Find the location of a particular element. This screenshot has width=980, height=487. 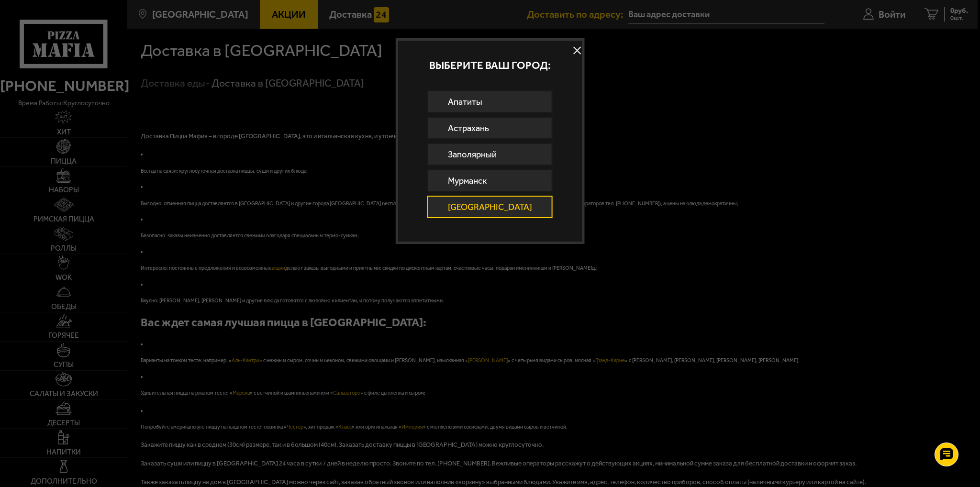

a: Мурманск is located at coordinates (490, 180).